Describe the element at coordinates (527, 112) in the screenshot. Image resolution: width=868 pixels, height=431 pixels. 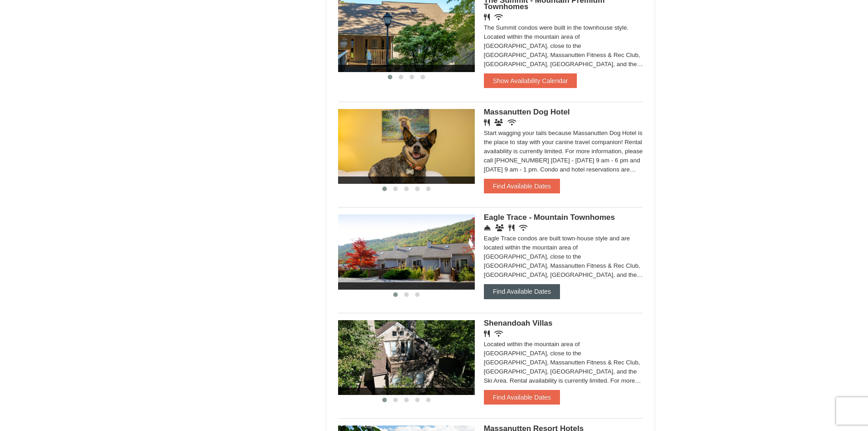
I see `span: Massanutten Dog Hotel` at that location.